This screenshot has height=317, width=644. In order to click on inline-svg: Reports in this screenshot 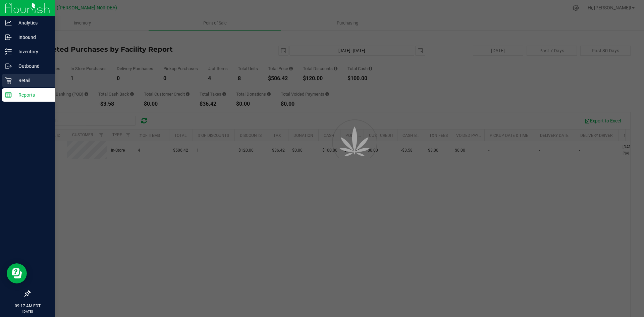, I will do `click(8, 95)`.